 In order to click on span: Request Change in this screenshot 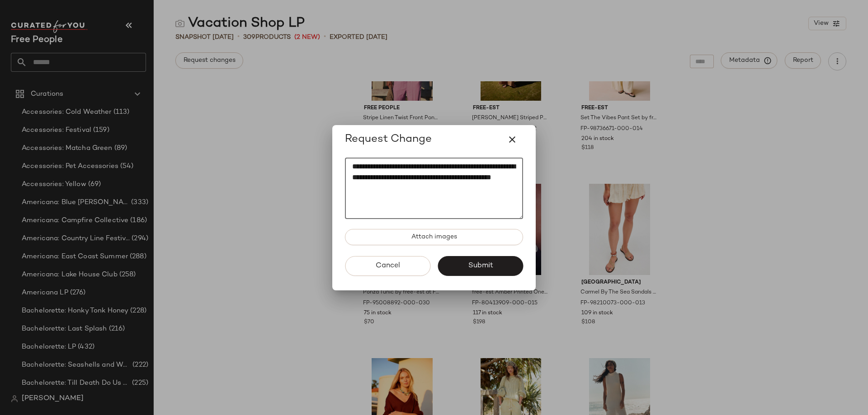, I will do `click(388, 140)`.